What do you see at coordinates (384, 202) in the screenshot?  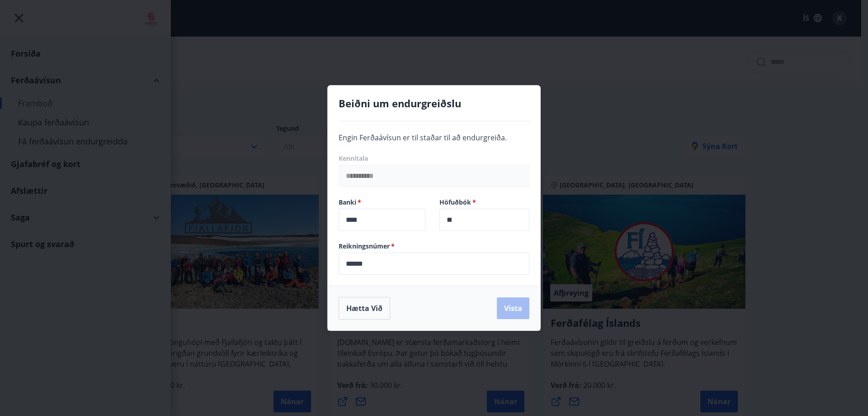 I see `label: Banki` at bounding box center [384, 202].